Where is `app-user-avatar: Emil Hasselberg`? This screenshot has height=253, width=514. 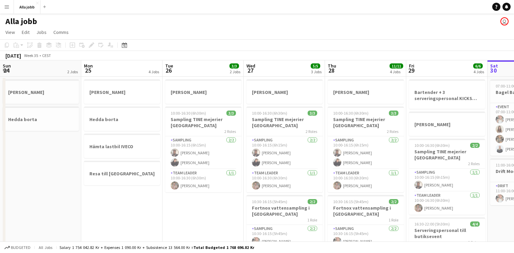
app-user-avatar: Emil Hasselberg is located at coordinates (504, 21).